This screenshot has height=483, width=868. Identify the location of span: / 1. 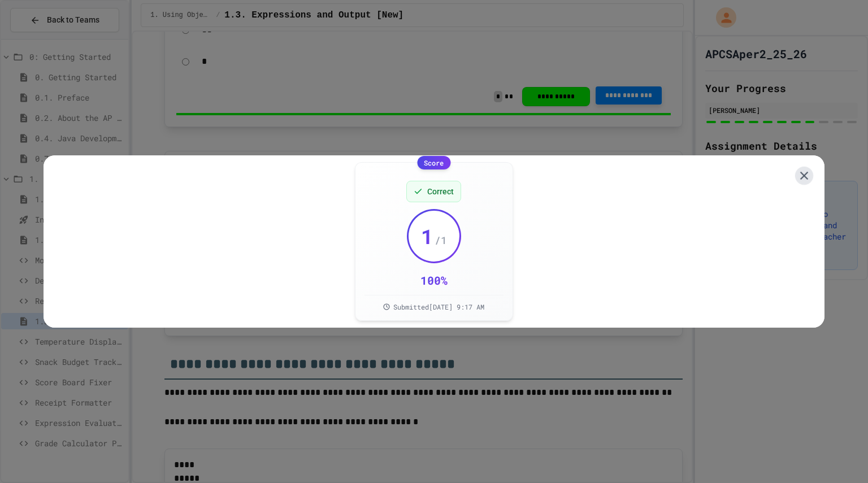
(441, 240).